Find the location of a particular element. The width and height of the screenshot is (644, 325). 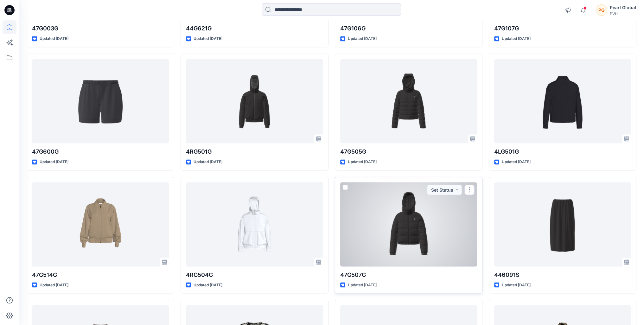

div: PG is located at coordinates (602, 10).